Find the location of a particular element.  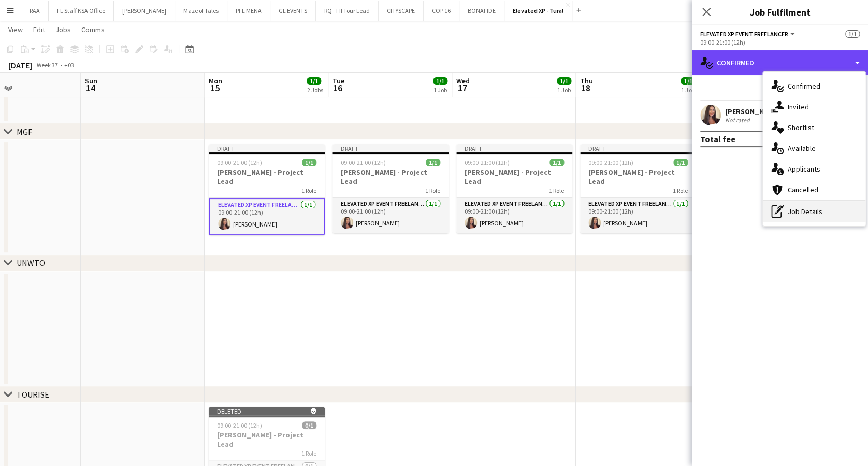

span: Edit is located at coordinates (39, 29).